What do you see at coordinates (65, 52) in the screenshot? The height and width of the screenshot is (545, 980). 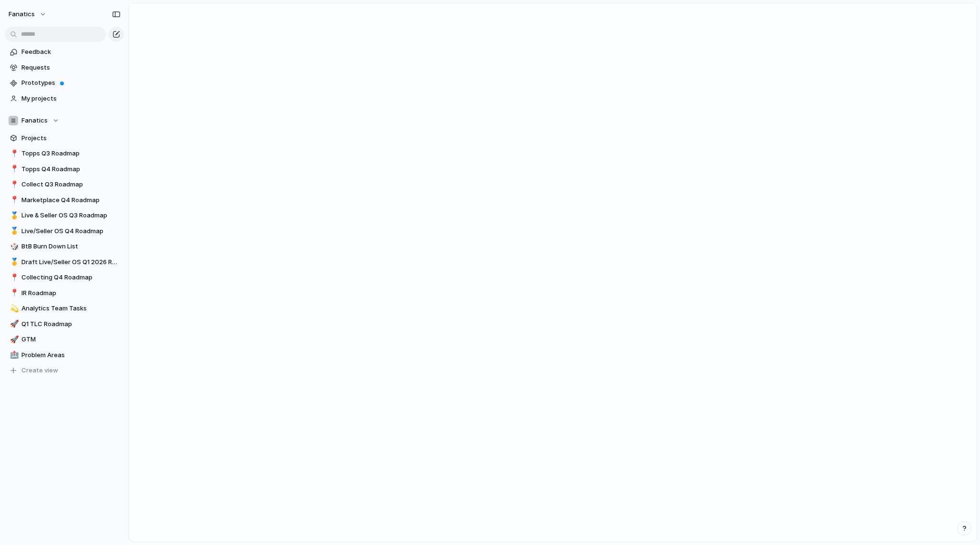 I see `a: Feedback` at bounding box center [65, 52].